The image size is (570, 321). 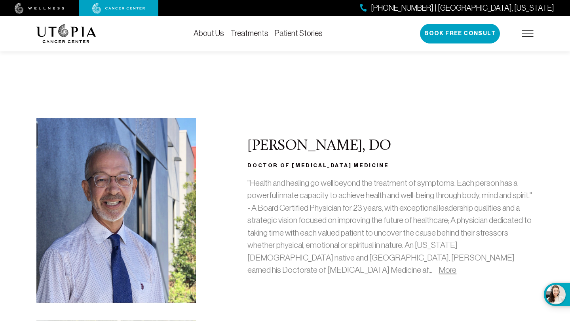 What do you see at coordinates (66, 34) in the screenshot?
I see `img: logo` at bounding box center [66, 34].